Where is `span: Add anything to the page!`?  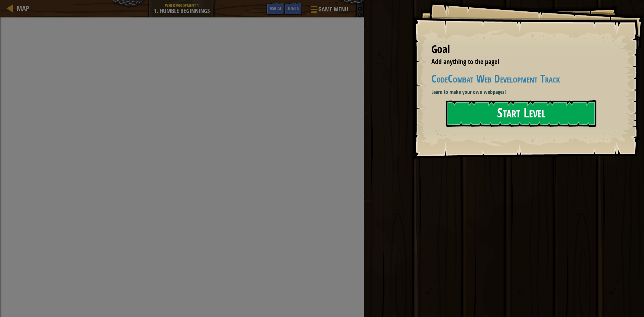
span: Add anything to the page! is located at coordinates (466, 61).